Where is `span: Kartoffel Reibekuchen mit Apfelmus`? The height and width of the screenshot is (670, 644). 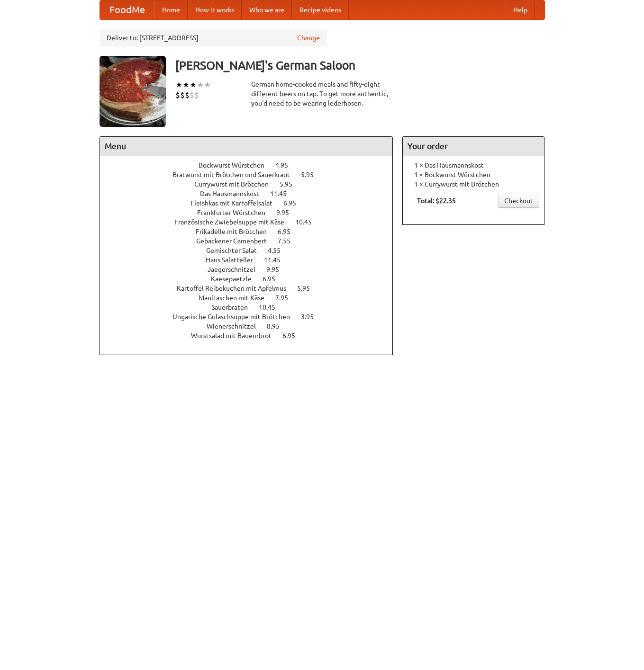 span: Kartoffel Reibekuchen mit Apfelmus is located at coordinates (236, 288).